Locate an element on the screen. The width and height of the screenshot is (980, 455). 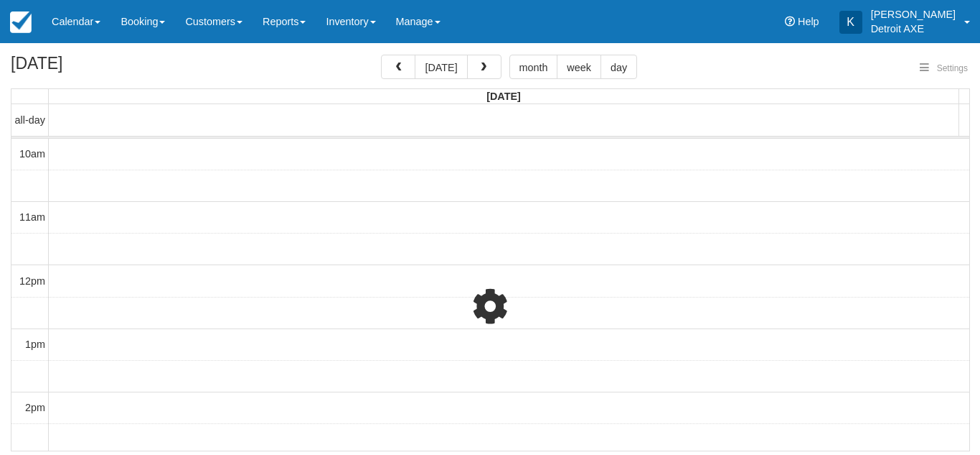
button: week is located at coordinates (579, 67).